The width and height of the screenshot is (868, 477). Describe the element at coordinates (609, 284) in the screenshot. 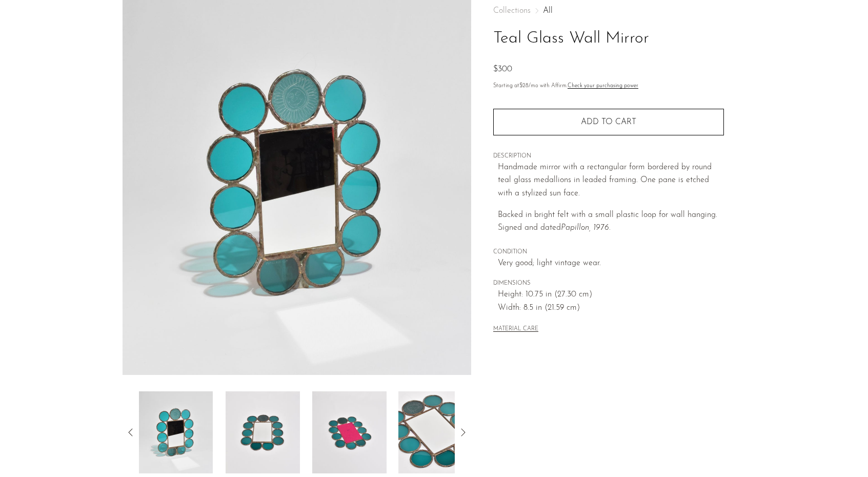

I see `span: DIMENSIONS` at that location.